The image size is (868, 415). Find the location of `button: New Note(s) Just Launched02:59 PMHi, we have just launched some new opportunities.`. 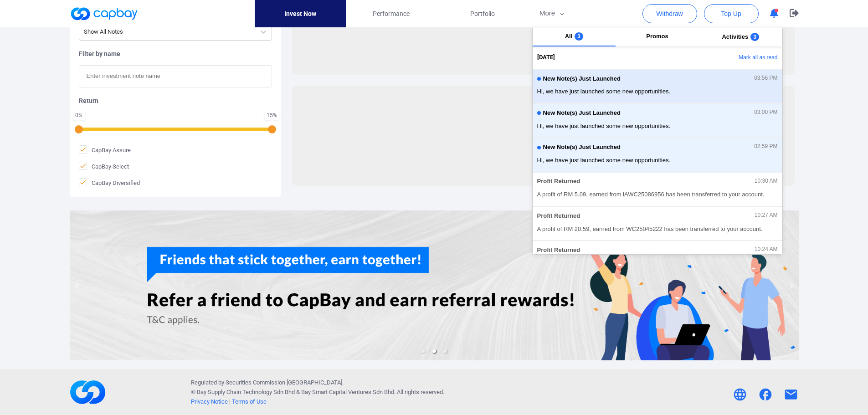

button: New Note(s) Just Launched02:59 PMHi, we have just launched some new opportunities. is located at coordinates (657, 154).